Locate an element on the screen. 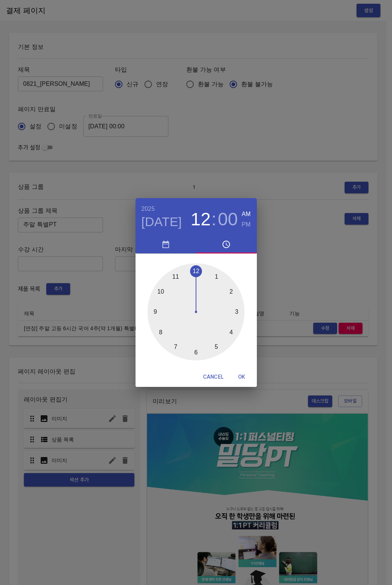 The image size is (392, 585). button: Cancel is located at coordinates (213, 377).